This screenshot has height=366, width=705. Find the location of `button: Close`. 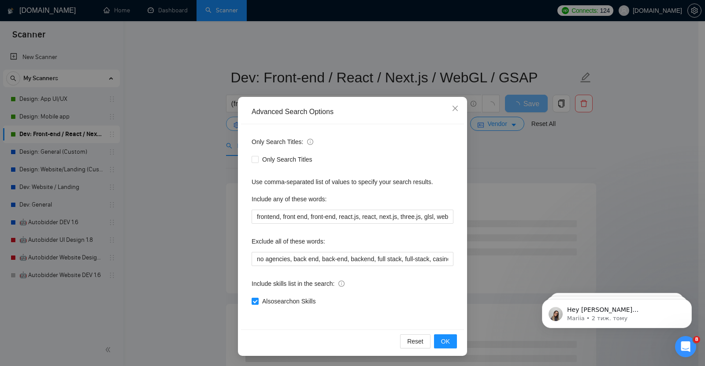

button: Close is located at coordinates (455, 109).